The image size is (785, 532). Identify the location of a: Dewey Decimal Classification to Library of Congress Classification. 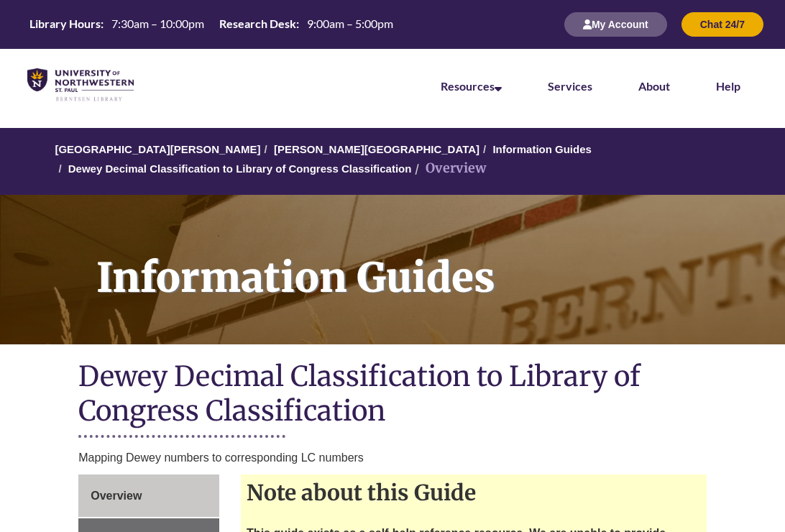
(240, 168).